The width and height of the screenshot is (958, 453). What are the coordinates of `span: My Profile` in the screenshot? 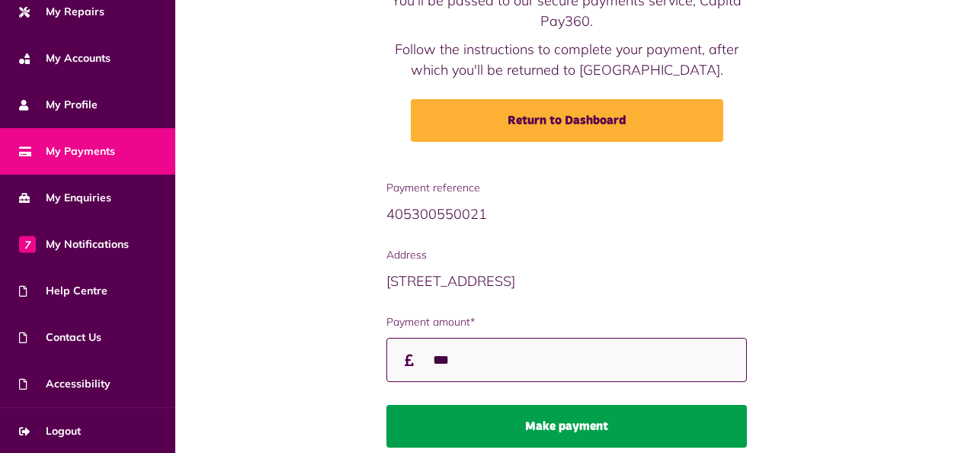 It's located at (58, 104).